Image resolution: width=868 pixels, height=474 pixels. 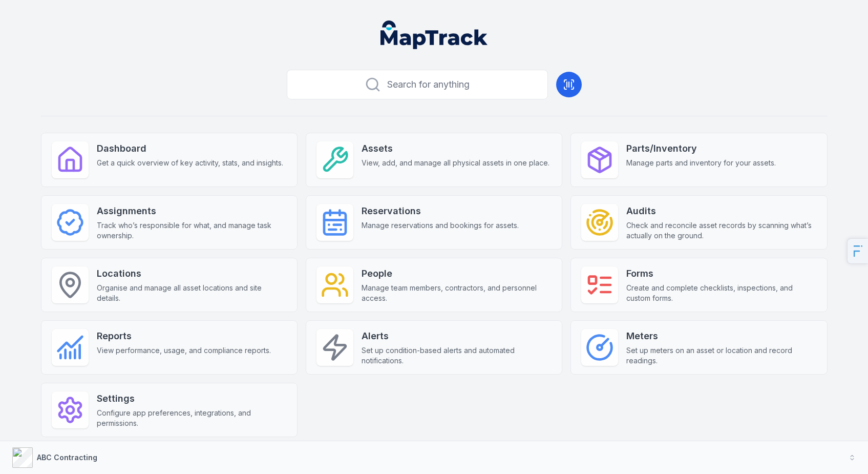 I want to click on strong: Meters, so click(x=721, y=336).